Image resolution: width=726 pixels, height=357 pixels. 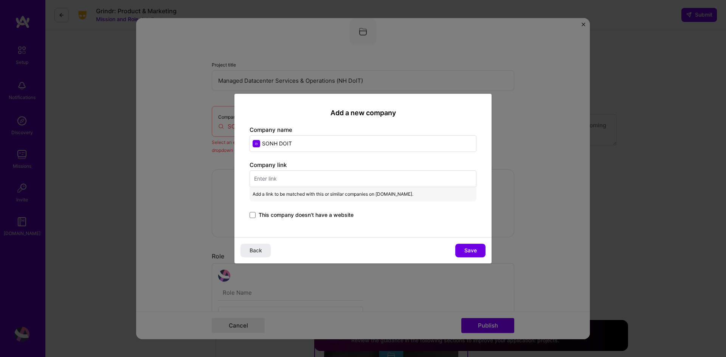 What do you see at coordinates (306, 215) in the screenshot?
I see `span: This company doesn't have a website` at bounding box center [306, 215].